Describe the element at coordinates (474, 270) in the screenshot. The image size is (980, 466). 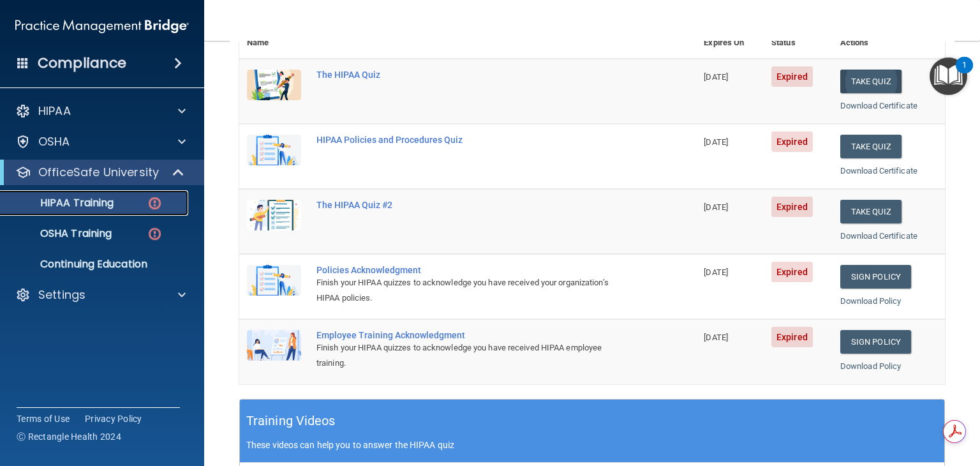
I see `div: Policies Acknowledgment` at that location.